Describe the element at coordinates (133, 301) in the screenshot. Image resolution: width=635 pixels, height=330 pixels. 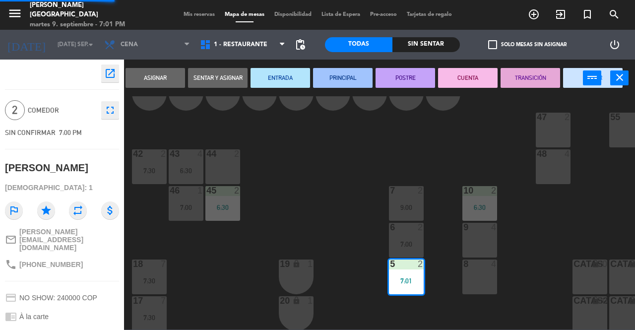
I see `div: 17` at that location.